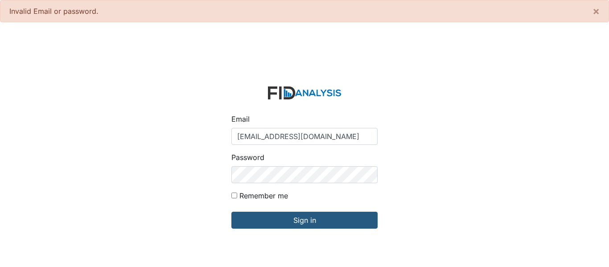 This screenshot has width=609, height=267. I want to click on label: Remember me, so click(263, 196).